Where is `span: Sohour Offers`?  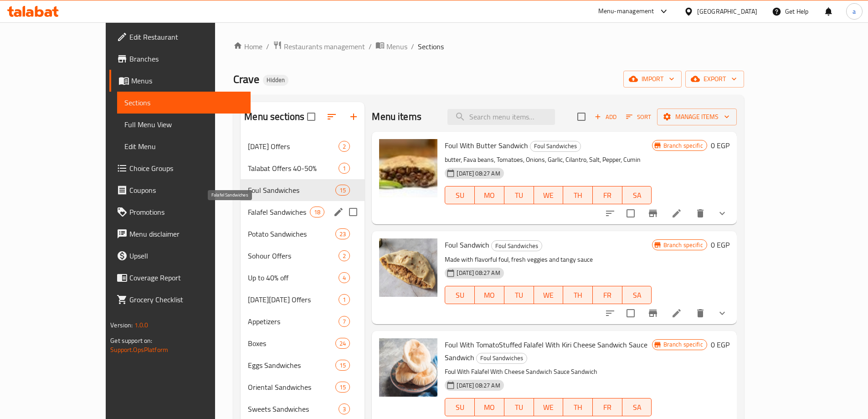 span: Sohour Offers is located at coordinates (293, 256).